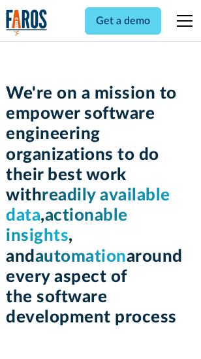 The height and width of the screenshot is (359, 201). Describe the element at coordinates (88, 205) in the screenshot. I see `span: readily available data` at that location.